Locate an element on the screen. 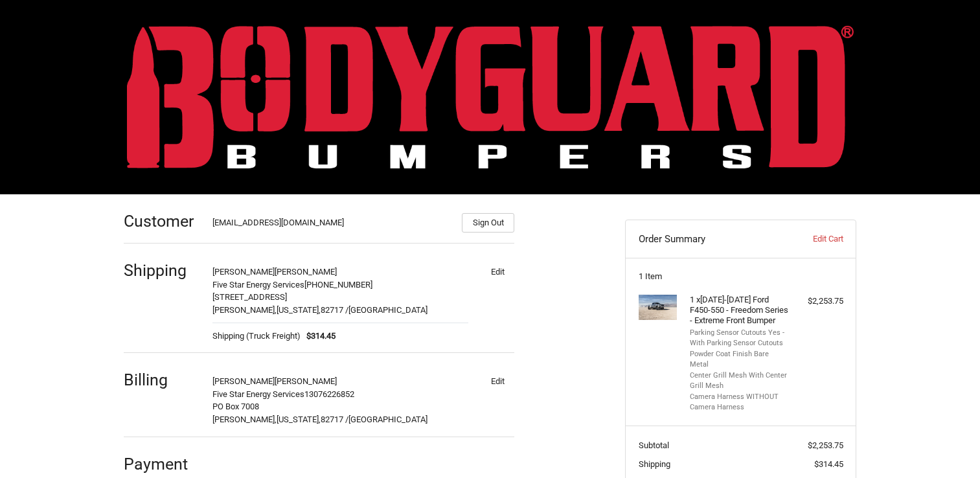  a: Edit Cart is located at coordinates (810, 239).